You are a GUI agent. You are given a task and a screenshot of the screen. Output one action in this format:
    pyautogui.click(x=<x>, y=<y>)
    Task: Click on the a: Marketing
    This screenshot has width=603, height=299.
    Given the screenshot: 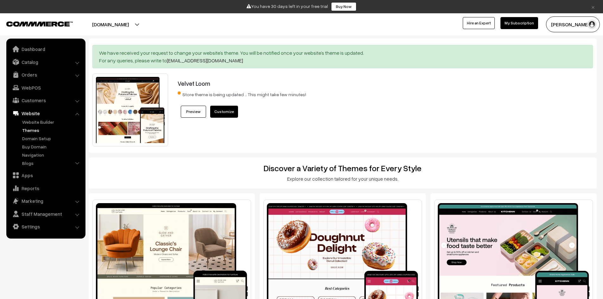 What is the action you would take?
    pyautogui.click(x=46, y=201)
    